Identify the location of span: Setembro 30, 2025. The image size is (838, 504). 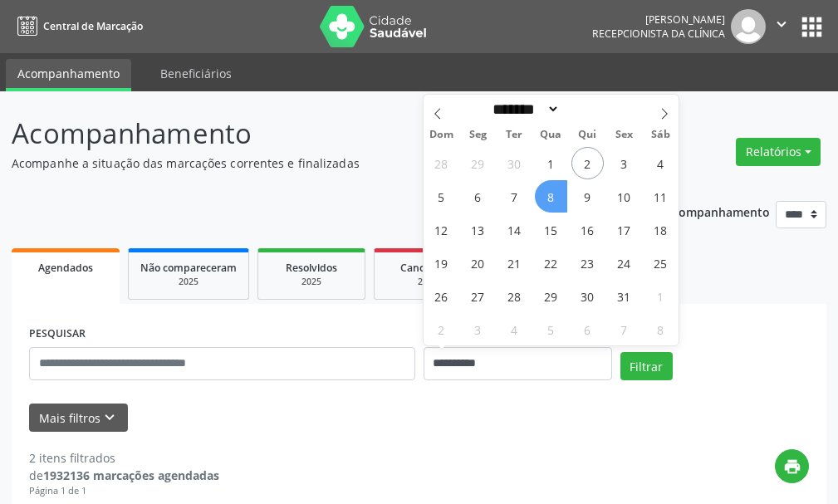
(514, 163).